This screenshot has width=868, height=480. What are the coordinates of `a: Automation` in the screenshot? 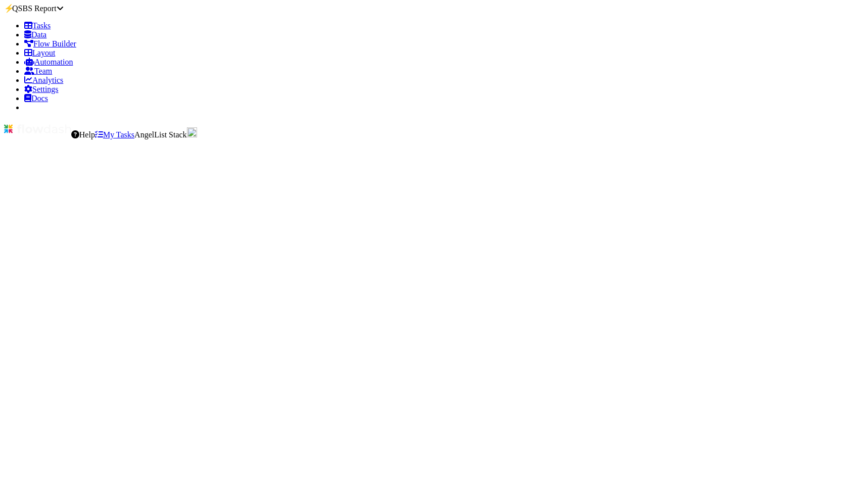 It's located at (48, 62).